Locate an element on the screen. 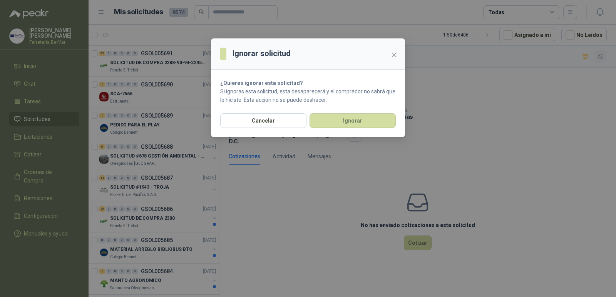  p: Si ignoras esta solicitud, esta desaparecerá y el comprador no sabrá que lo hiciste. Esta acción ... is located at coordinates (308, 96).